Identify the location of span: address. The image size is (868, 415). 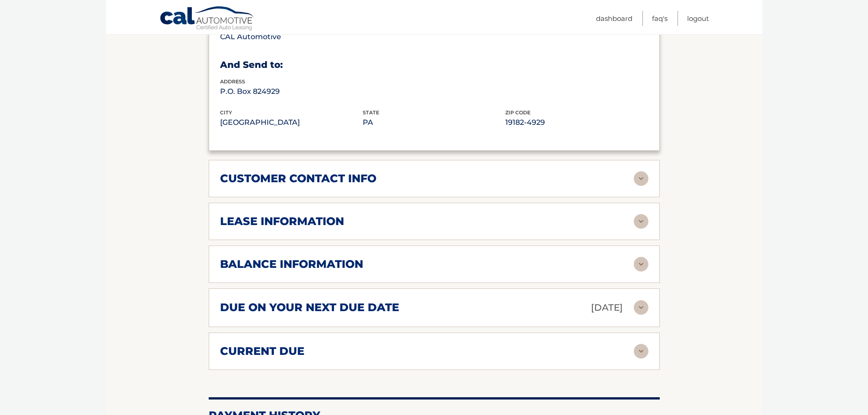
(232, 82).